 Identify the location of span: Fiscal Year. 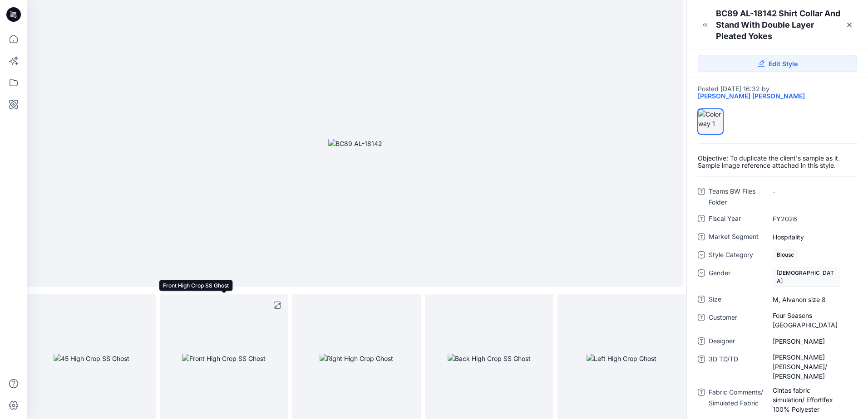
(736, 219).